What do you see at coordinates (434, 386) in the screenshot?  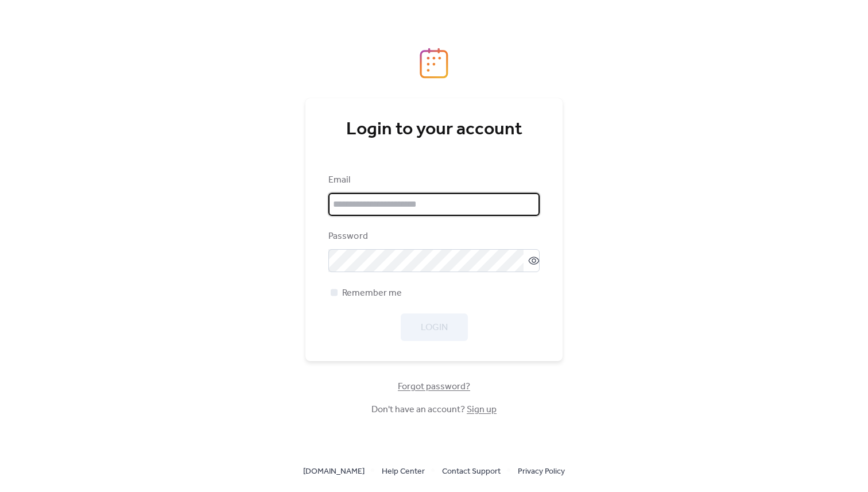 I see `a: Forgot password?` at bounding box center [434, 386].